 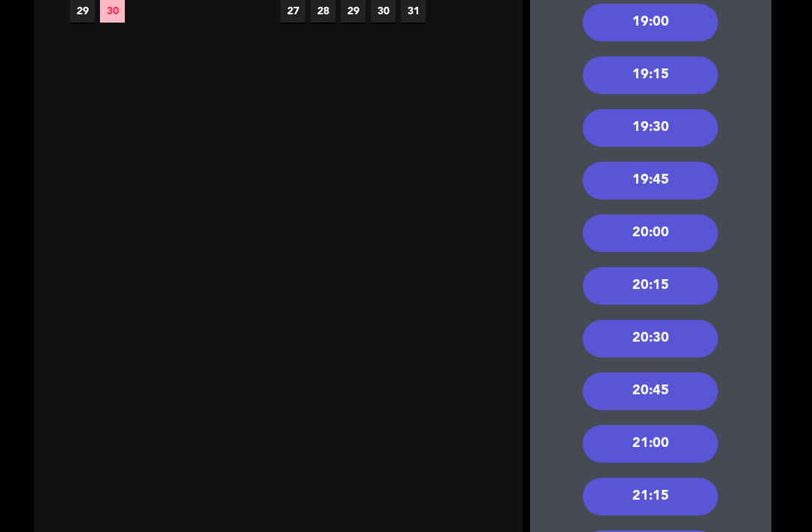 I want to click on div: 19:15, so click(x=650, y=76).